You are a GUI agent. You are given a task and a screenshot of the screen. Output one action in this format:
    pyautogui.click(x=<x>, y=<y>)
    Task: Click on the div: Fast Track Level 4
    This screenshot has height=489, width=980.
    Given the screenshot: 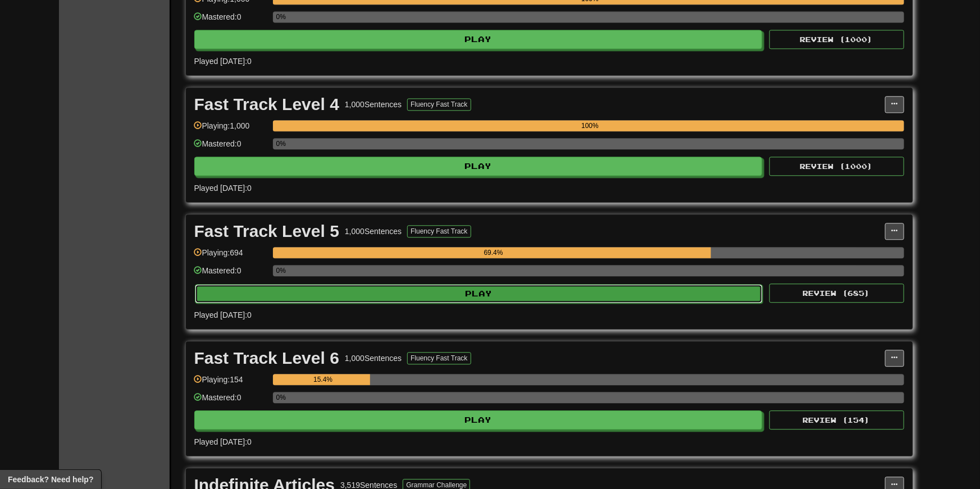 What is the action you would take?
    pyautogui.click(x=267, y=105)
    